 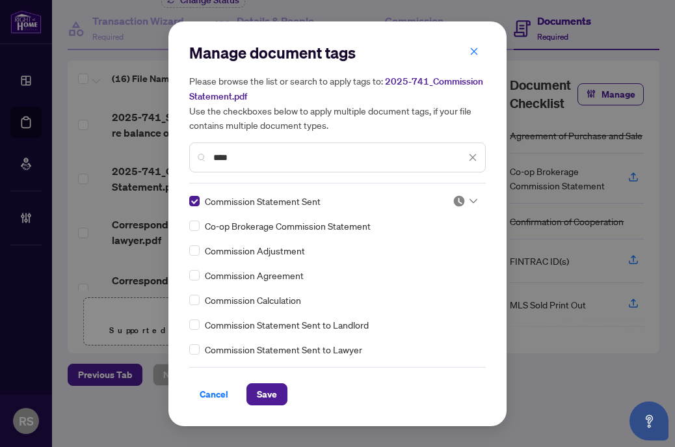 What do you see at coordinates (254, 275) in the screenshot?
I see `span: Commission Agreement` at bounding box center [254, 275].